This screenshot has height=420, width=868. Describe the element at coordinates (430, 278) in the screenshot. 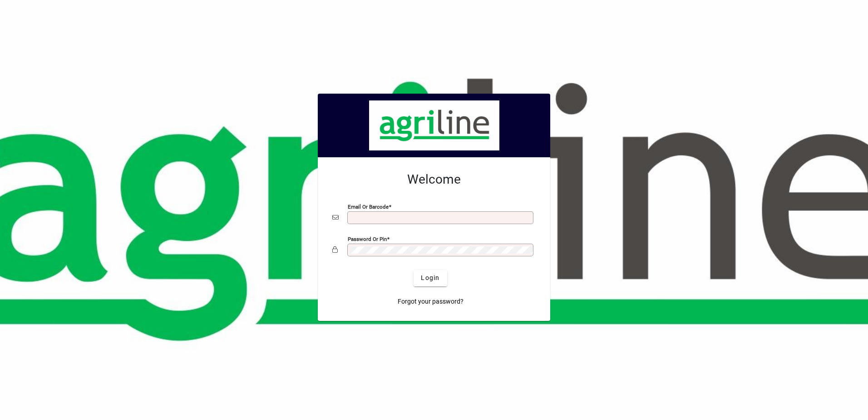

I see `button: Login` at that location.